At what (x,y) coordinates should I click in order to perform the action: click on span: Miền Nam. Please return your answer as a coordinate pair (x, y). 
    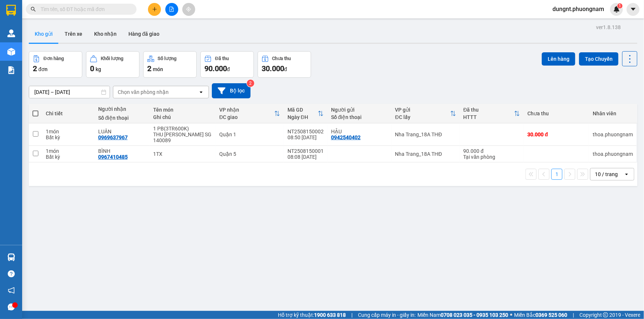
    Looking at the image, I should click on (463, 315).